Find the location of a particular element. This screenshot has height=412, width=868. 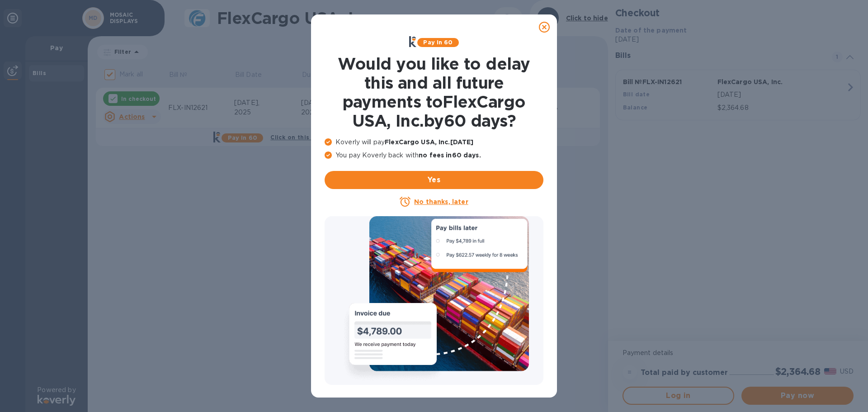

b: Pay in 60 is located at coordinates (438, 42).